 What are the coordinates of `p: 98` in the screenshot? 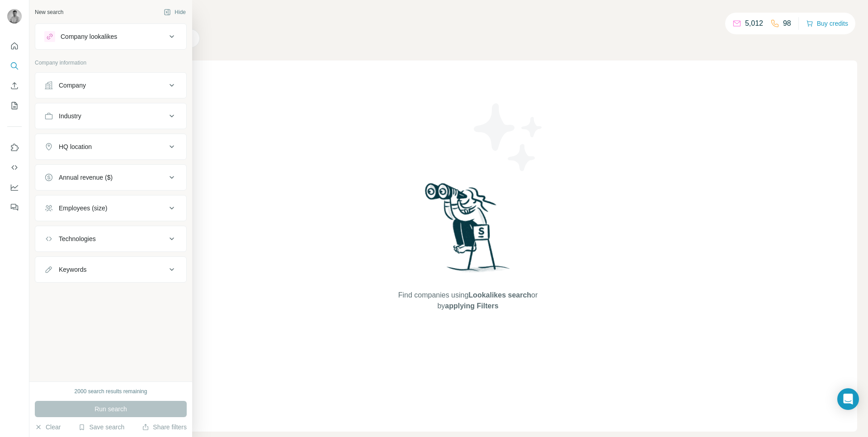 It's located at (787, 23).